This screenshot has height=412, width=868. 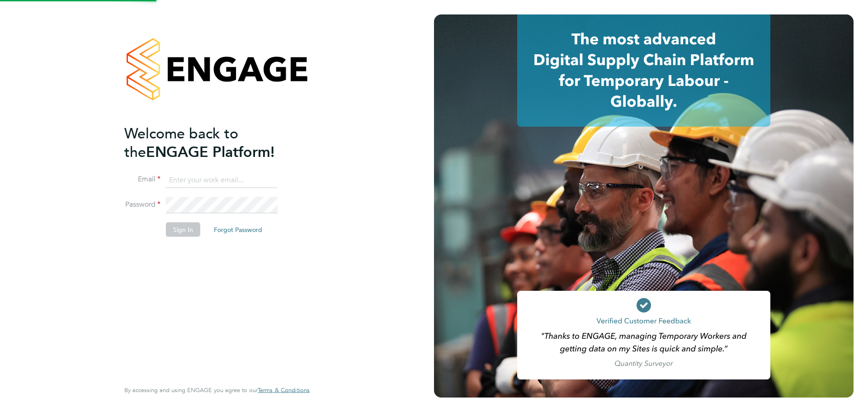 I want to click on label: Password, so click(x=142, y=205).